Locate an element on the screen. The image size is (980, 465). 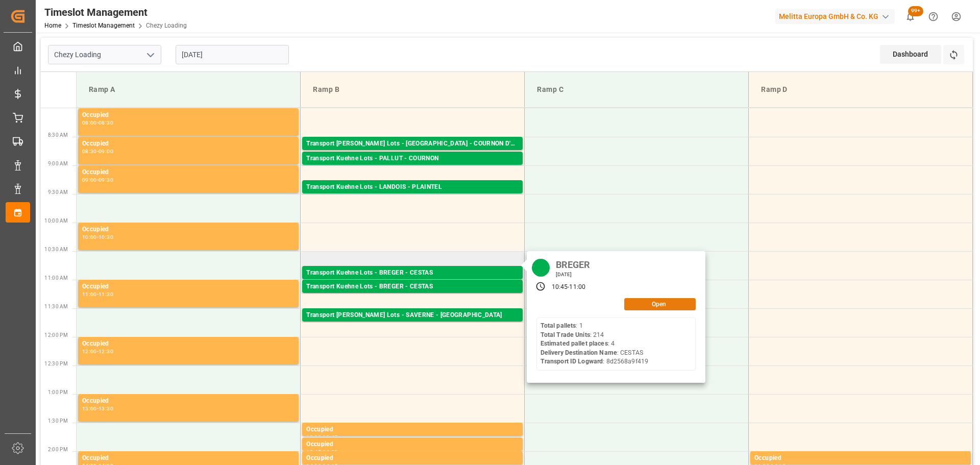
button: show 100 new notifications is located at coordinates (911, 17).